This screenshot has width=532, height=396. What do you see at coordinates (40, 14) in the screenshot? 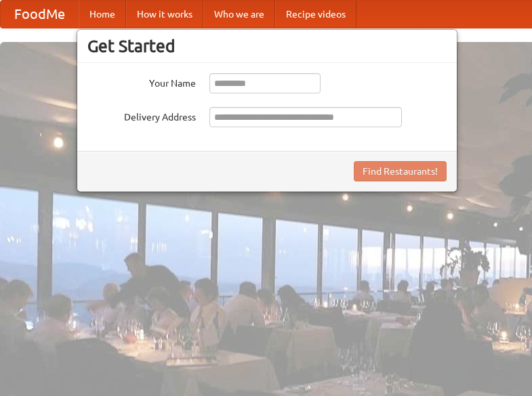
I see `a: FoodMe` at bounding box center [40, 14].